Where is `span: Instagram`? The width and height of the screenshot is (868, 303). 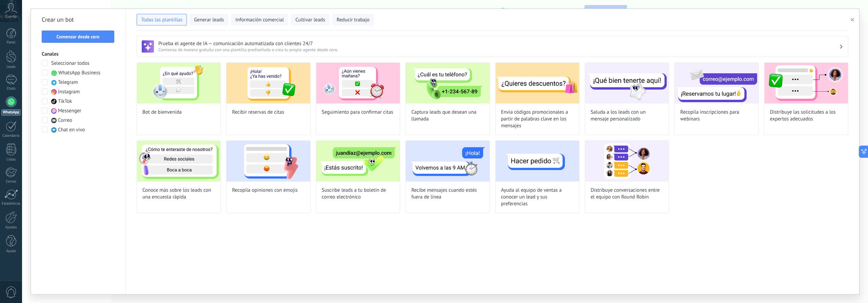
span: Instagram is located at coordinates (69, 92).